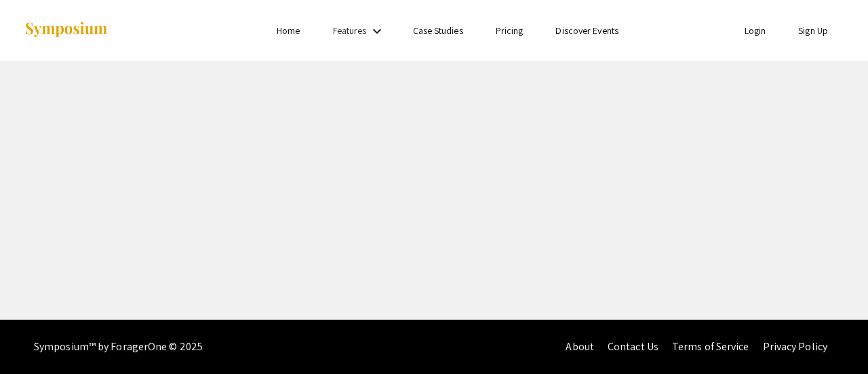 The image size is (868, 374). What do you see at coordinates (438, 30) in the screenshot?
I see `a: Case Studies` at bounding box center [438, 30].